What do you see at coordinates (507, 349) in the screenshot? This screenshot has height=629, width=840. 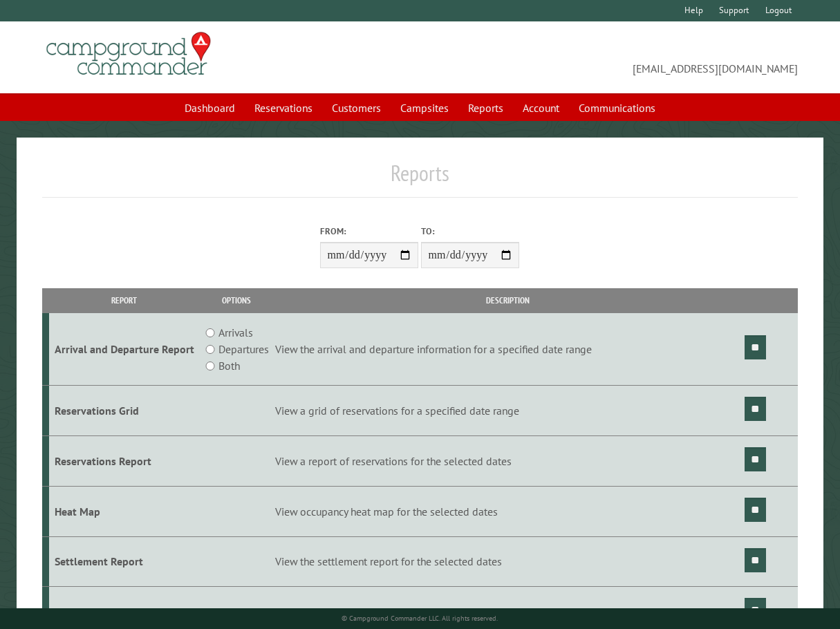 I see `td: View the arrival and departure information for a specified date range` at bounding box center [507, 349].